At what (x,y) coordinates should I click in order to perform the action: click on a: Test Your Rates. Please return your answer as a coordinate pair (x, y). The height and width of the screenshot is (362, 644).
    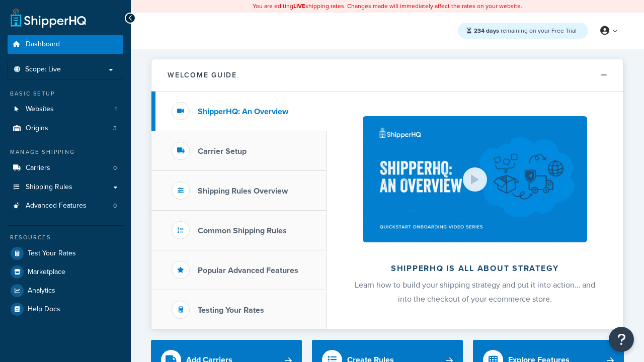
    Looking at the image, I should click on (66, 253).